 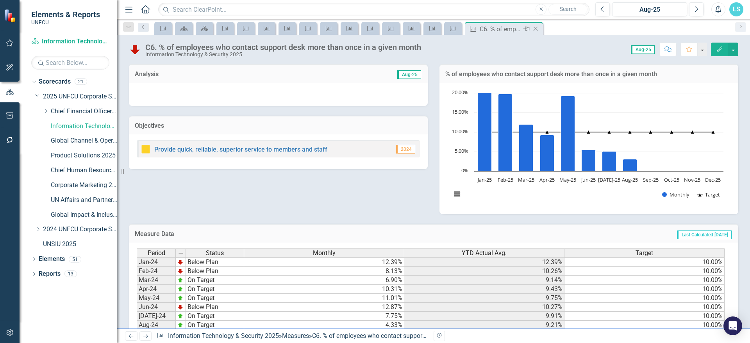 What do you see at coordinates (484, 307) in the screenshot?
I see `td: 10.27%` at bounding box center [484, 307].